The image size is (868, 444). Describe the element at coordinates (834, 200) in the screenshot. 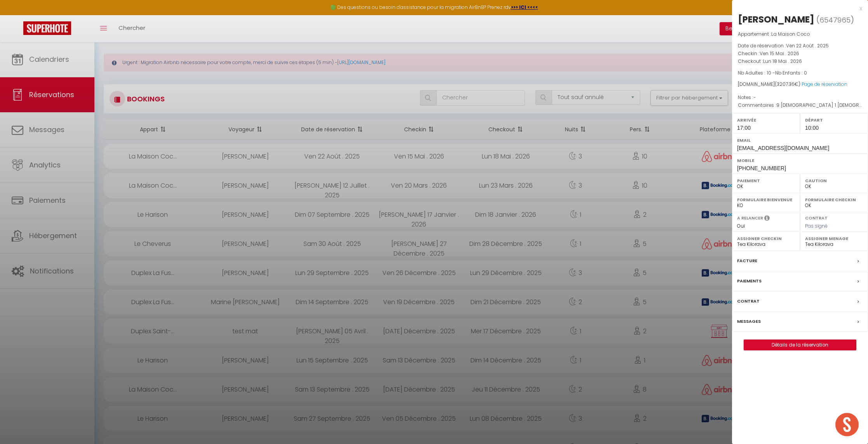

I see `label: Formulaire Checkin` at that location.